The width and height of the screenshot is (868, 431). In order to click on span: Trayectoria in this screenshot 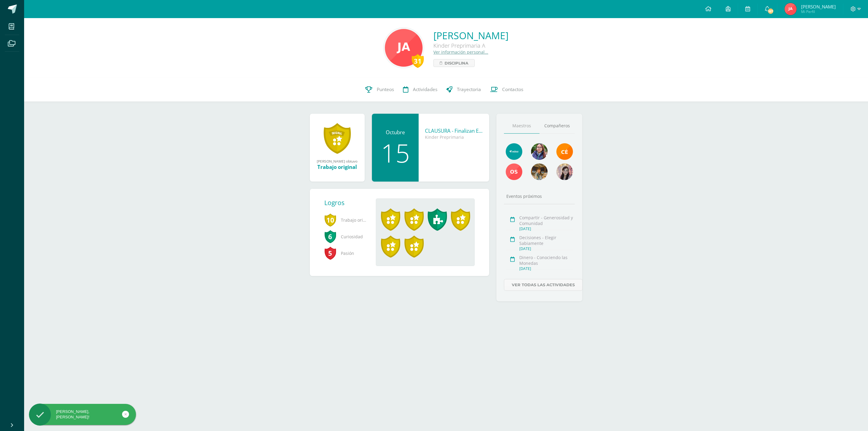, I will do `click(469, 89)`.